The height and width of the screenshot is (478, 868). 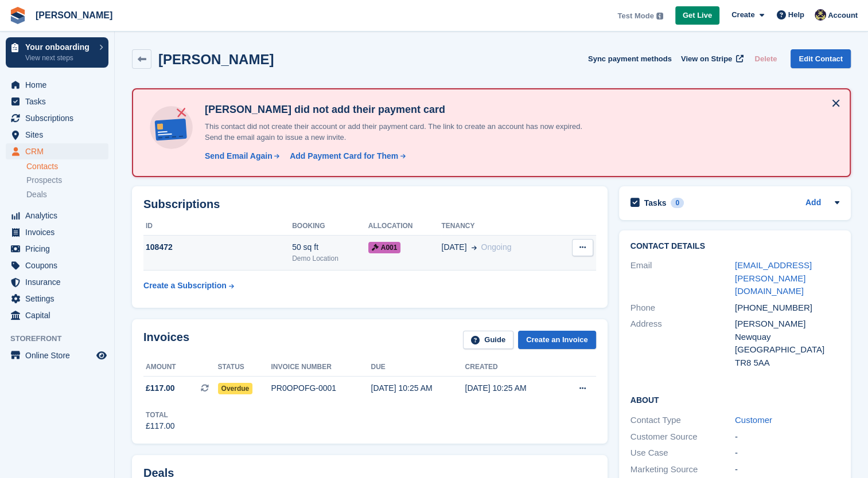 What do you see at coordinates (405, 226) in the screenshot?
I see `th: Allocation` at bounding box center [405, 226].